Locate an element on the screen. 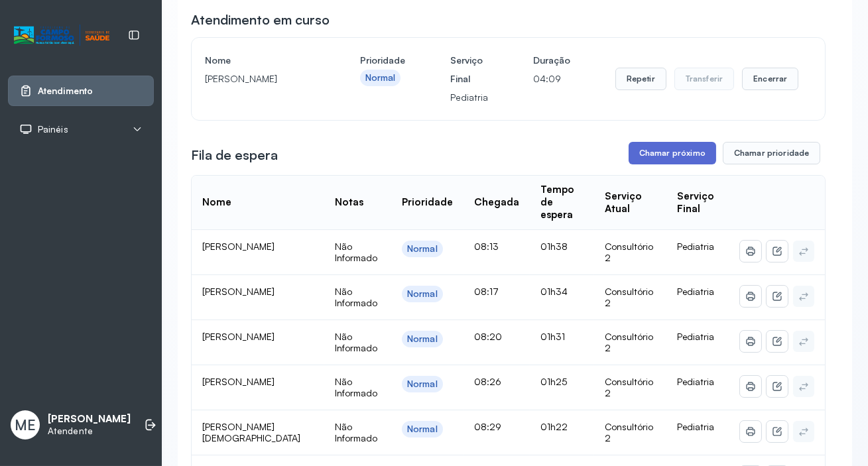 Image resolution: width=868 pixels, height=466 pixels. h3: Atendimento em curso is located at coordinates (260, 20).